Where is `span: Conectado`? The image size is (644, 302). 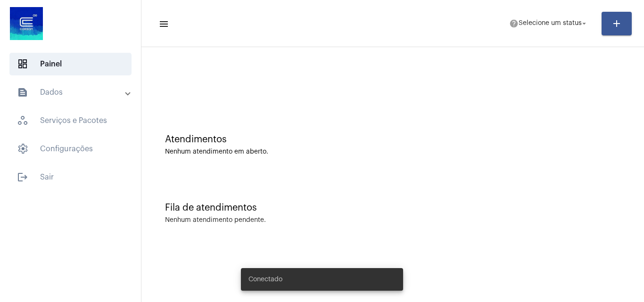
span: Conectado is located at coordinates (265, 279).